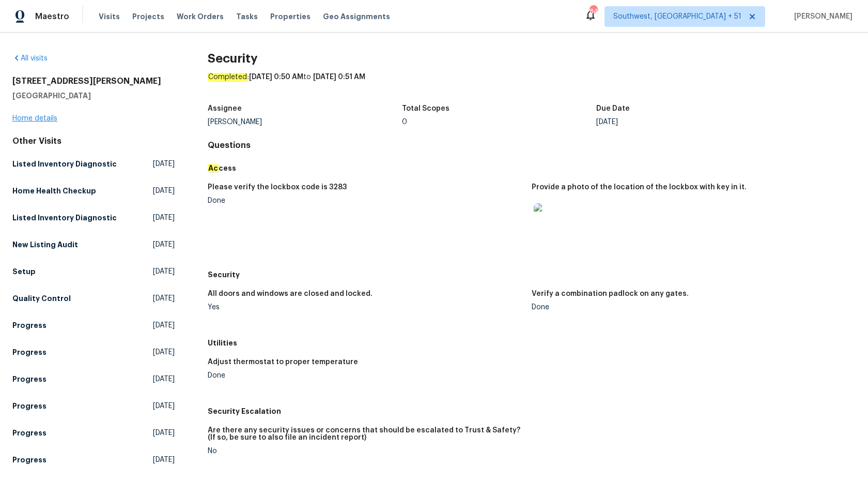  Describe the element at coordinates (34, 119) in the screenshot. I see `a: Home details` at that location.